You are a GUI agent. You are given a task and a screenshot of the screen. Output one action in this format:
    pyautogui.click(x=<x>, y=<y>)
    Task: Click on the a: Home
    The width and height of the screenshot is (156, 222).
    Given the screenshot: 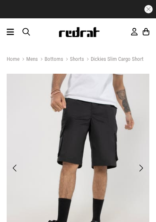 What is the action you would take?
    pyautogui.click(x=13, y=59)
    